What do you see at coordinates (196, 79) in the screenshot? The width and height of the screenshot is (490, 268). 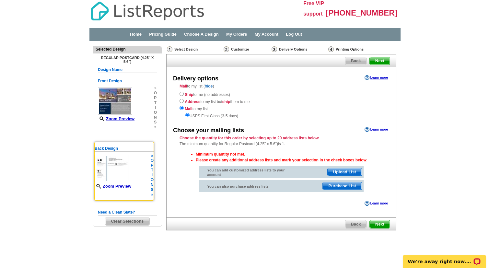 I see `div: Delivery options` at bounding box center [196, 79].